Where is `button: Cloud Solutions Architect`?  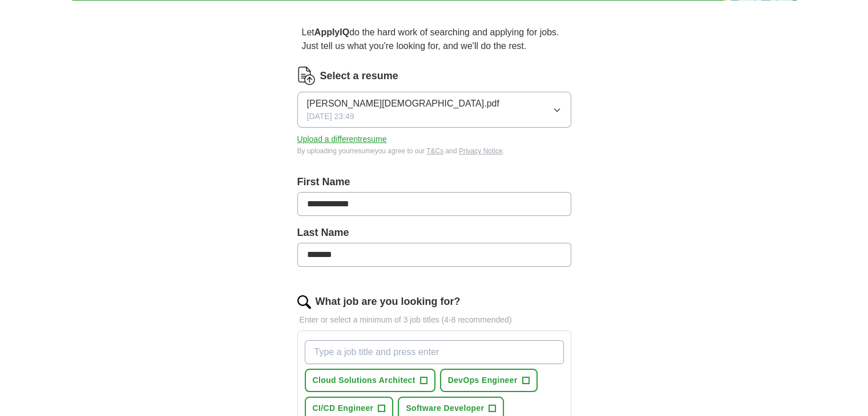 button: Cloud Solutions Architect is located at coordinates (370, 380).